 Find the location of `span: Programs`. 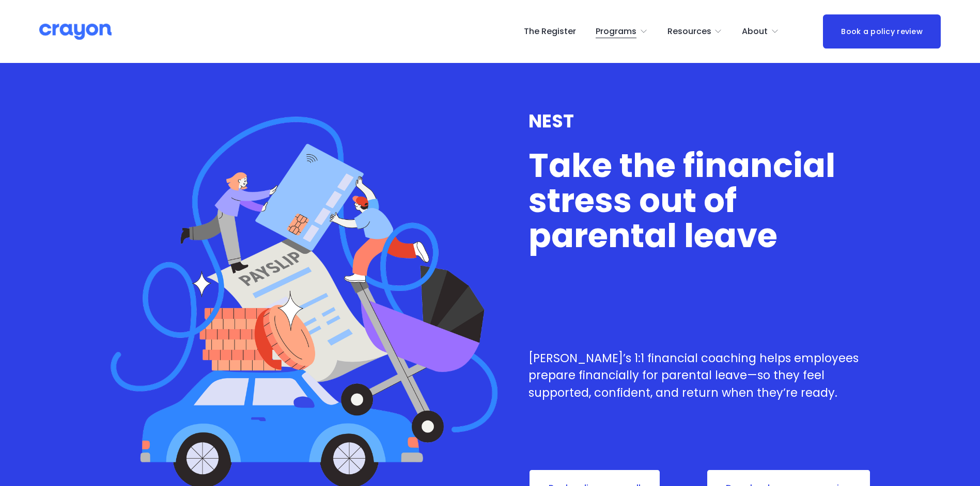

span: Programs is located at coordinates (616, 31).